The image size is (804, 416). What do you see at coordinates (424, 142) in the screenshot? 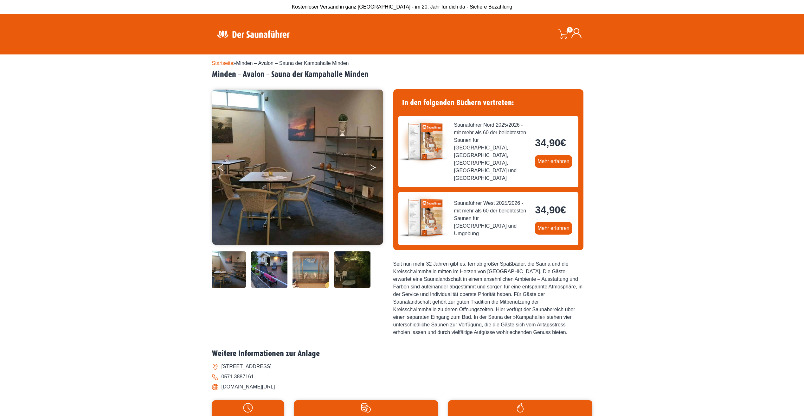
I see `img: der-saunafuehrer-2025-nord.jpg` at bounding box center [424, 142].